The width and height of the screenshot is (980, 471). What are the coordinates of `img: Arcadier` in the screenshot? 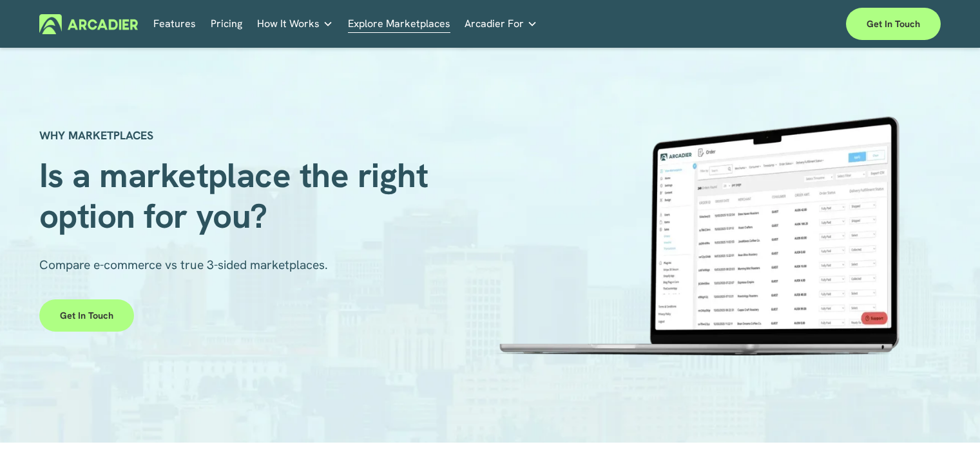 It's located at (88, 24).